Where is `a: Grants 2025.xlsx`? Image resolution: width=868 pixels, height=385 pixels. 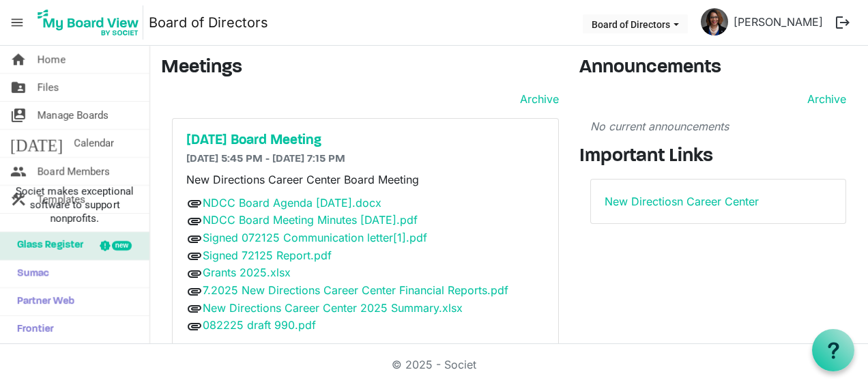
a: Grants 2025.xlsx is located at coordinates (246, 272).